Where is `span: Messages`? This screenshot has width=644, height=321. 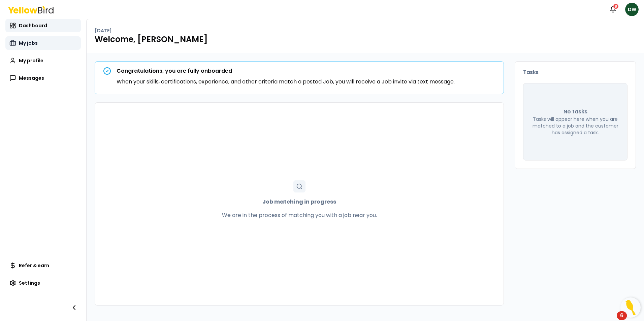 span: Messages is located at coordinates (31, 78).